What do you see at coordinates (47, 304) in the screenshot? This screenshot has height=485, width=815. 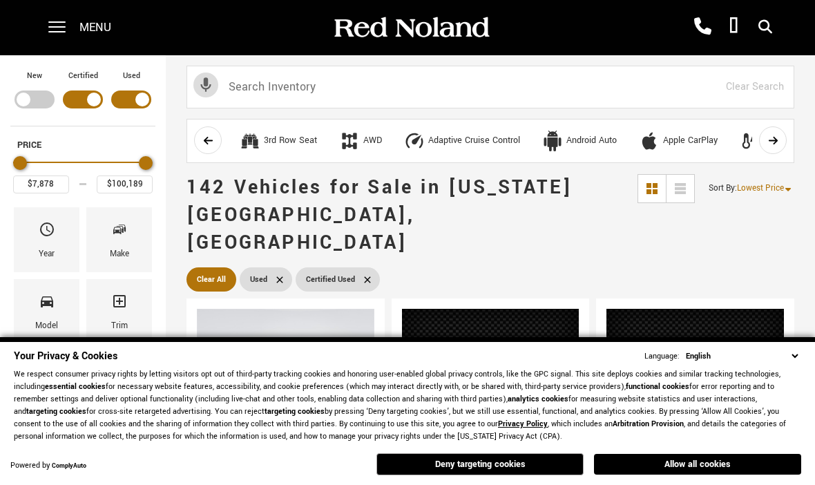 I see `span: Model` at bounding box center [47, 304].